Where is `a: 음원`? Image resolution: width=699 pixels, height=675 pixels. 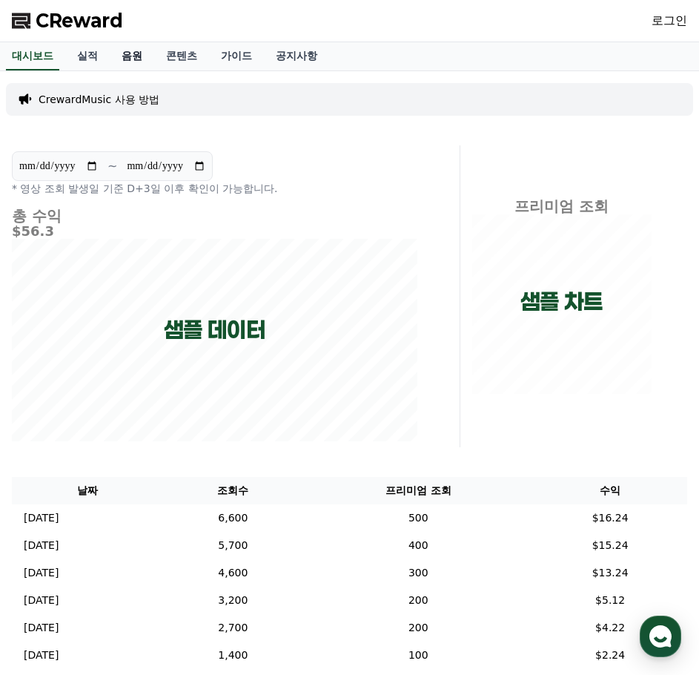 a: 음원 is located at coordinates (132, 56).